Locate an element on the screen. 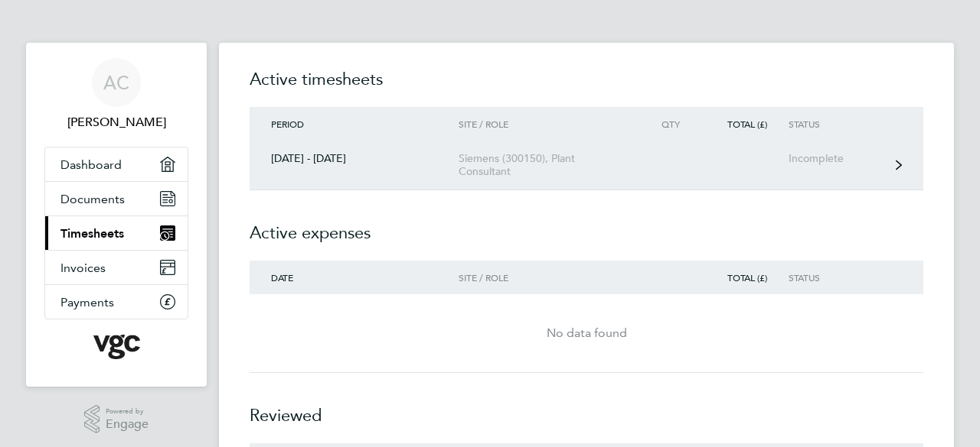 This screenshot has height=447, width=980. div: Date is located at coordinates (354, 277).